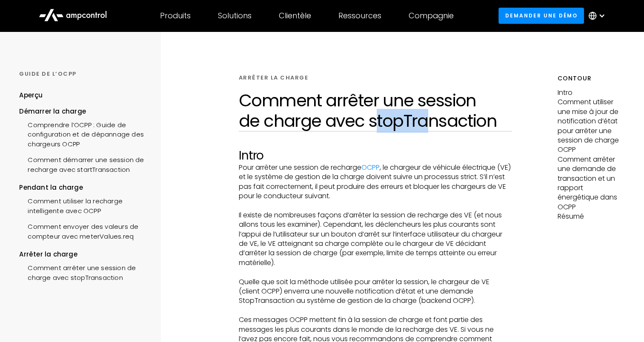 The height and width of the screenshot is (342, 644). What do you see at coordinates (84, 272) in the screenshot?
I see `div: Comment arrêter une session de charge avec stopTransaction` at bounding box center [84, 272].